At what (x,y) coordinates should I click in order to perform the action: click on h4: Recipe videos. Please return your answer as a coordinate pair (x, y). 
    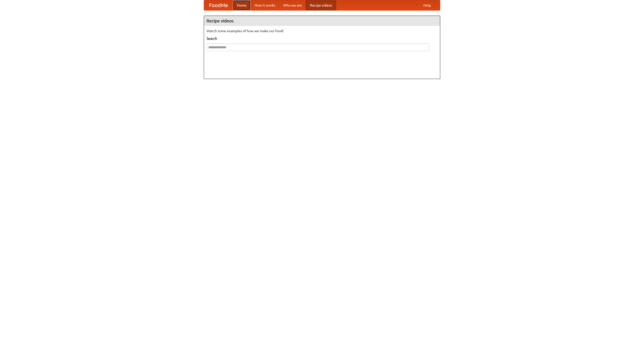
    Looking at the image, I should click on (322, 21).